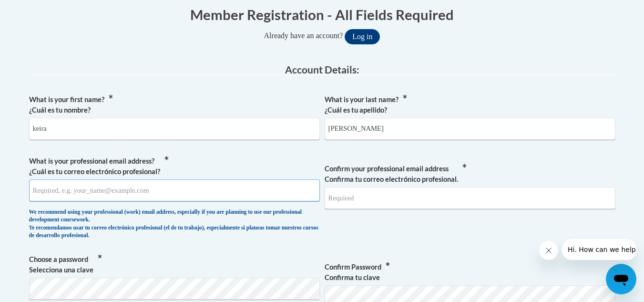  What do you see at coordinates (174, 224) in the screenshot?
I see `div: We recommend using your professional (work) email address, especially if you are planning to use ...` at bounding box center [174, 224].